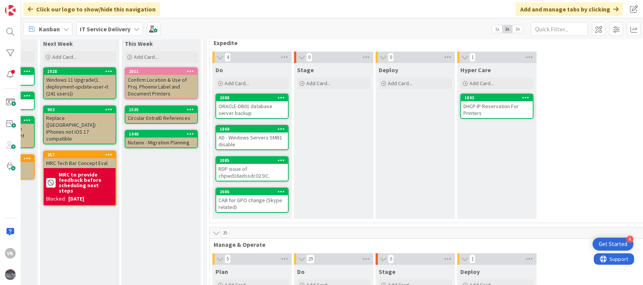 The image size is (643, 285). I want to click on input: Quick Filter..., so click(560, 29).